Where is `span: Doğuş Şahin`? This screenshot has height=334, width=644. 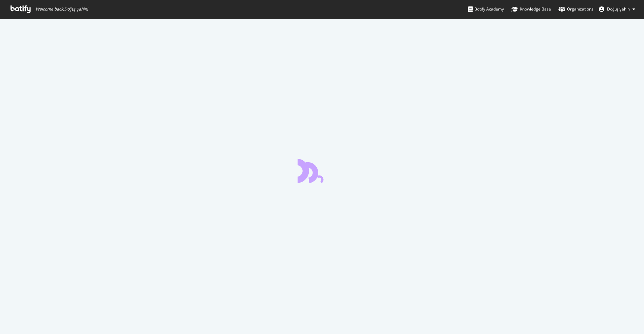 span: Doğuş Şahin is located at coordinates (618, 9).